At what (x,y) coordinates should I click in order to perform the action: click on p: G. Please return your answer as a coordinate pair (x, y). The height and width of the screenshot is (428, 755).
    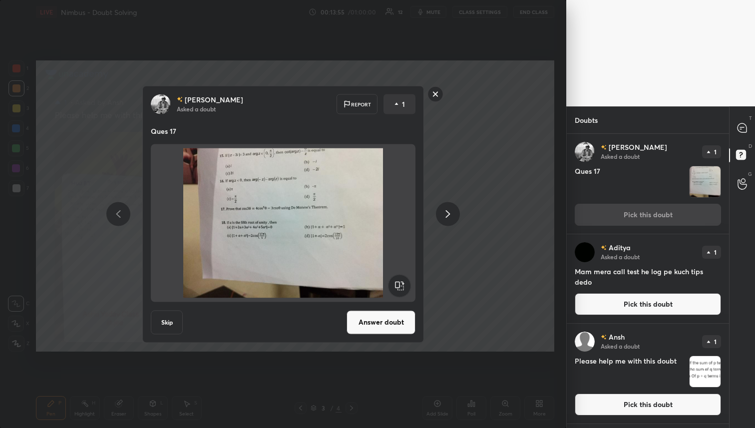
    Looking at the image, I should click on (750, 174).